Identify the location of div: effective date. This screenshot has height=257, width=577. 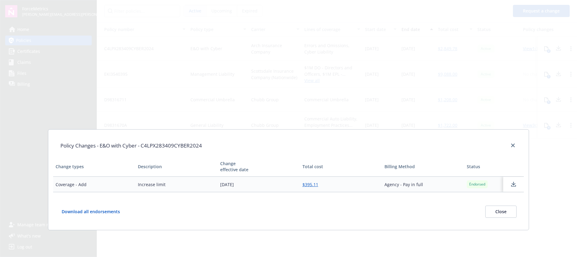
(259, 169).